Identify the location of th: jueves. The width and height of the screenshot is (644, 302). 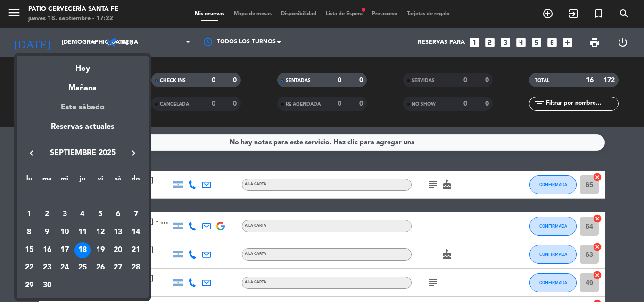
(82, 181).